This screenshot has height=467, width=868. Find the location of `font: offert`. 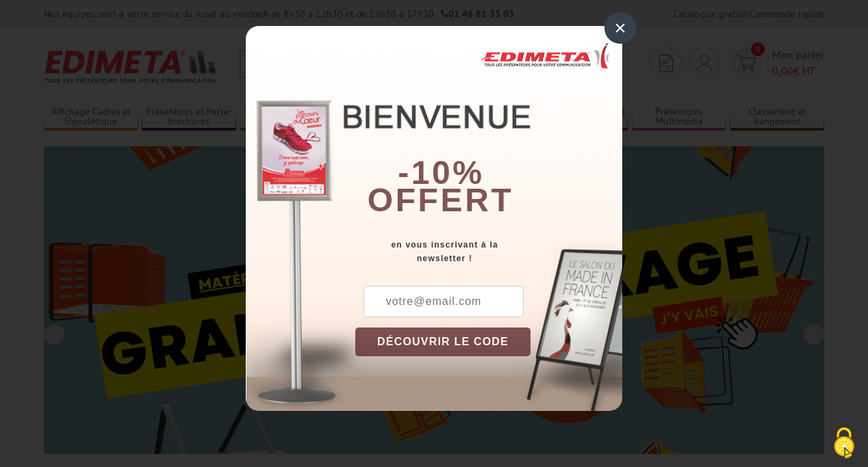

font: offert is located at coordinates (441, 200).